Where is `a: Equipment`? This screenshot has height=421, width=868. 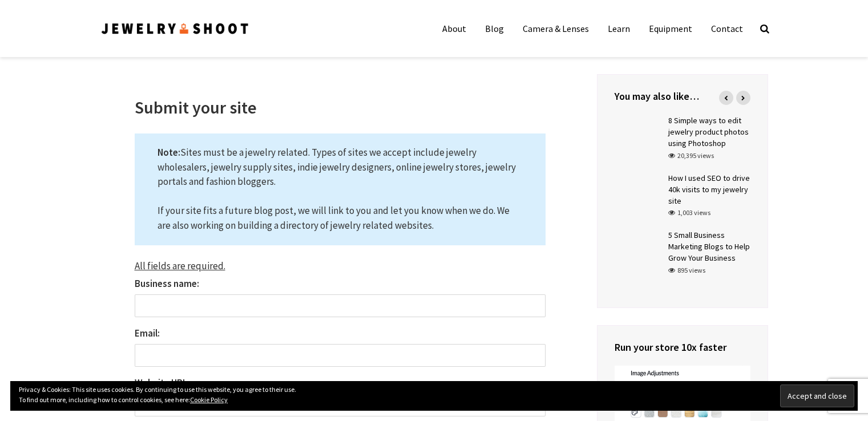
a: Equipment is located at coordinates (671, 28).